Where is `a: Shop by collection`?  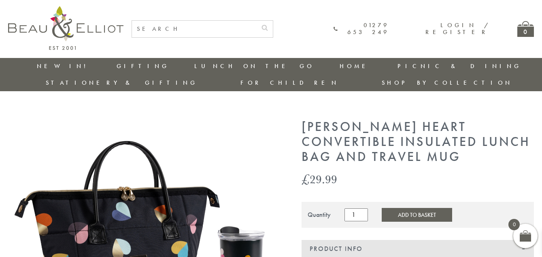
a: Shop by collection is located at coordinates (447, 83).